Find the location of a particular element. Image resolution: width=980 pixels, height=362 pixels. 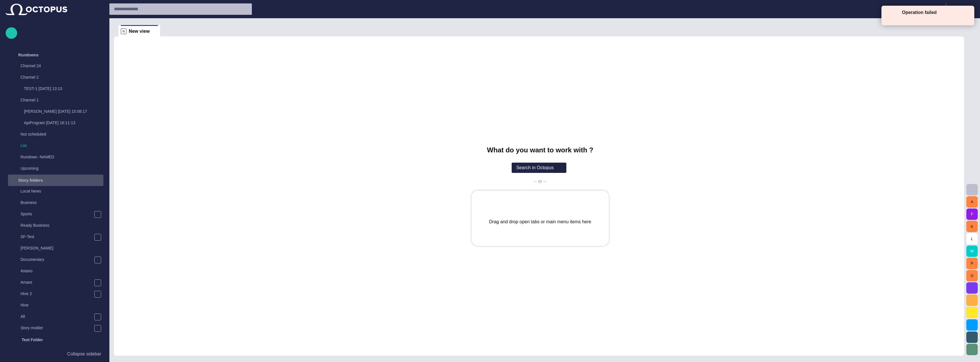

div: TEST2 is located at coordinates (56, 352).